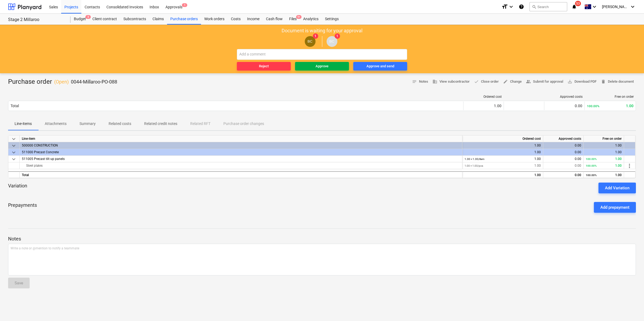 This screenshot has width=644, height=321. What do you see at coordinates (451, 81) in the screenshot?
I see `span: View subcontractor` at bounding box center [451, 81].